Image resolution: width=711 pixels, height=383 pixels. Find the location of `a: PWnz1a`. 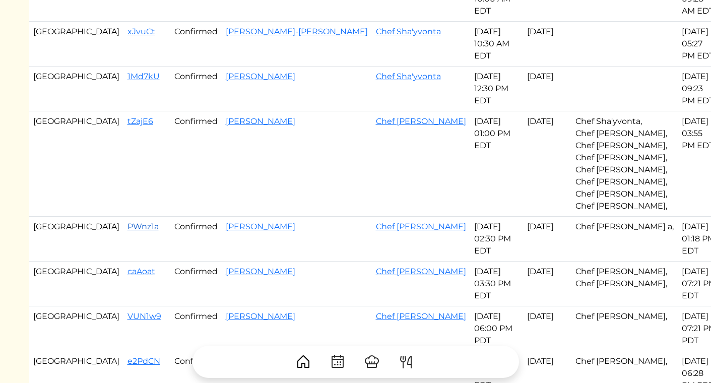

a: PWnz1a is located at coordinates (143, 226).